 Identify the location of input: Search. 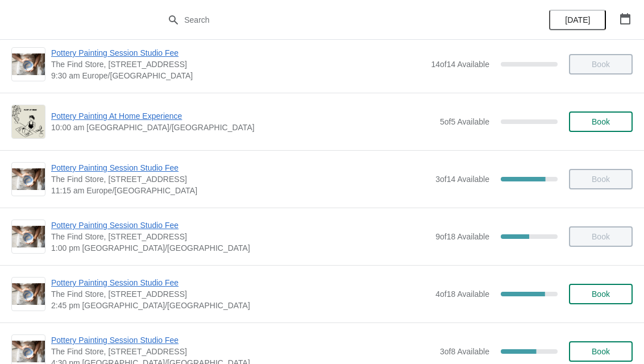
(333, 20).